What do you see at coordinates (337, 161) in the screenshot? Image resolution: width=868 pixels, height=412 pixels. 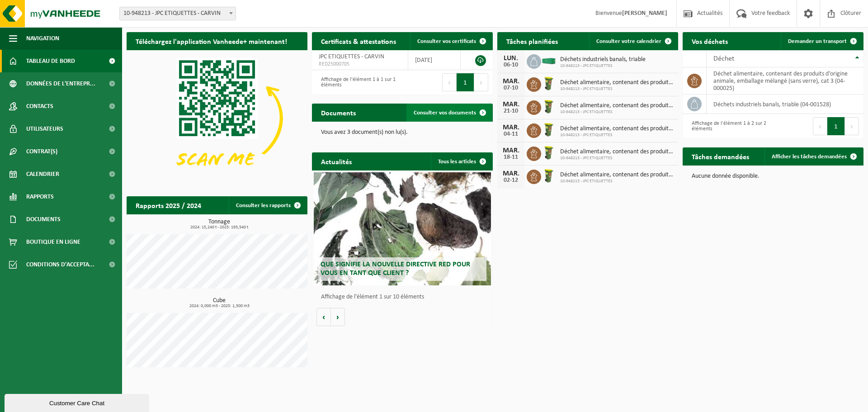 I see `h2: Actualités` at bounding box center [337, 161].